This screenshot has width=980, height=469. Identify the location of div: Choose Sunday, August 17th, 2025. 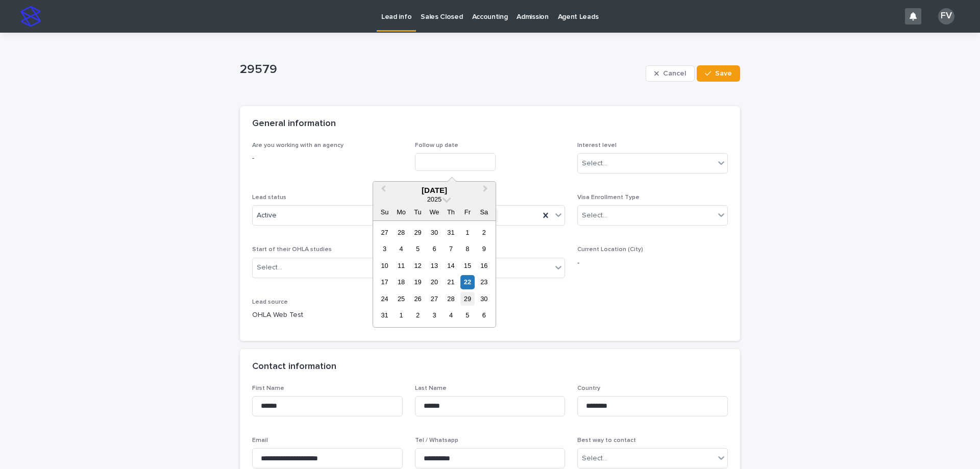
(384, 282).